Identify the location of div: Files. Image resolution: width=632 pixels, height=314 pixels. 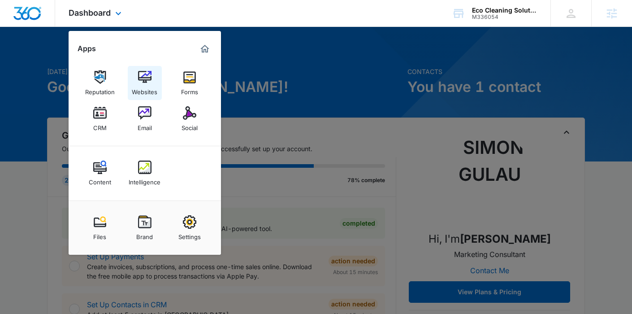
(99, 234).